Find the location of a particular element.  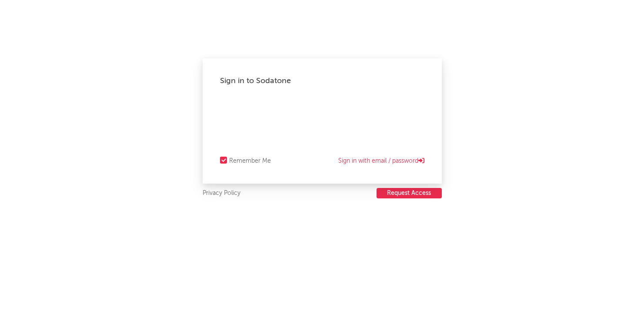

div: Sign in to Sodatone is located at coordinates (322, 81).